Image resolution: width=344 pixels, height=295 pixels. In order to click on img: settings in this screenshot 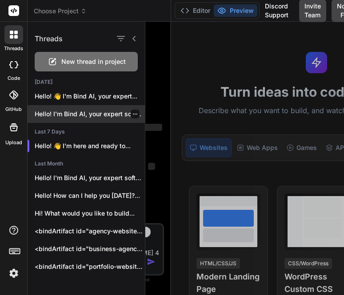, I will do `click(14, 274)`.